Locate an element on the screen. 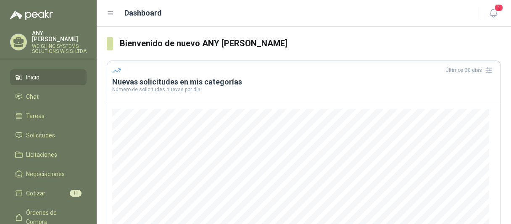 The width and height of the screenshot is (511, 224). a: Solicitudes is located at coordinates (48, 135).